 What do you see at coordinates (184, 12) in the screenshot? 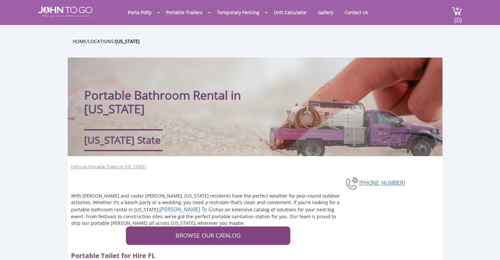
I see `a: Portable Trailers` at bounding box center [184, 12].